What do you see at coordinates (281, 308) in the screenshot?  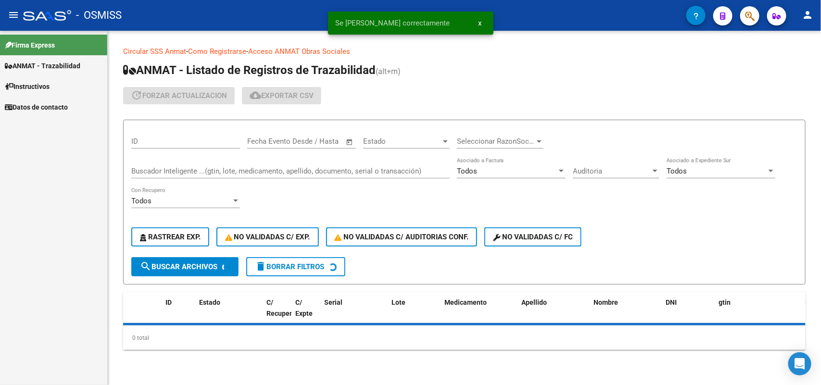 I see `span: C/ Recupero` at bounding box center [281, 308].